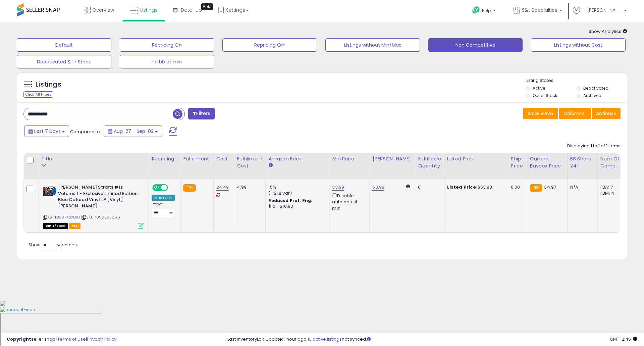 The image size is (644, 346). What do you see at coordinates (378, 187) in the screenshot?
I see `a: 53.98` at bounding box center [378, 187].